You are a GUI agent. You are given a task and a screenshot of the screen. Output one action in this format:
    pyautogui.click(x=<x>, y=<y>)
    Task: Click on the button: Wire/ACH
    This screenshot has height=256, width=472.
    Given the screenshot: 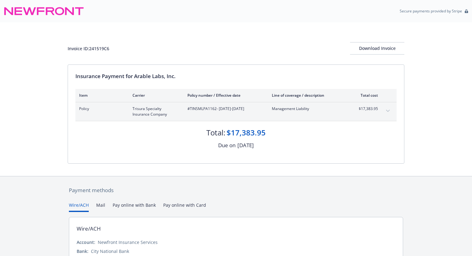 What is the action you would take?
    pyautogui.click(x=79, y=207)
    